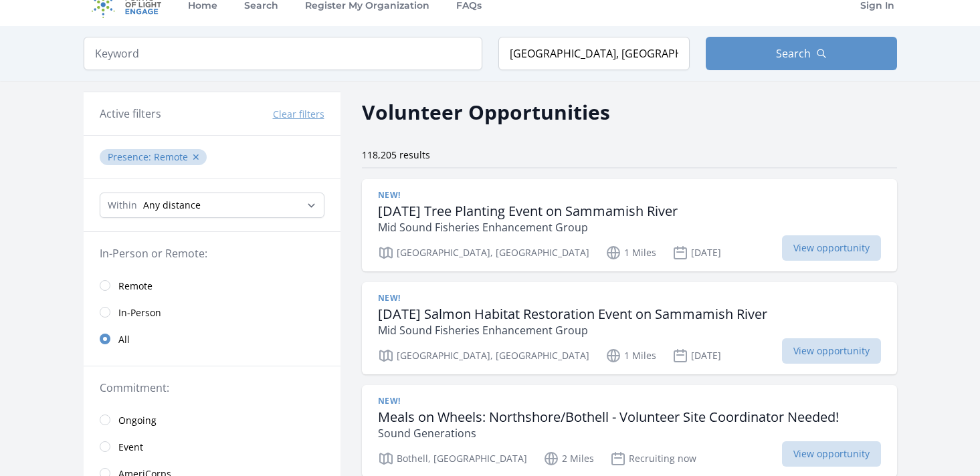 Image resolution: width=980 pixels, height=476 pixels. What do you see at coordinates (212, 339) in the screenshot?
I see `a: All` at bounding box center [212, 339].